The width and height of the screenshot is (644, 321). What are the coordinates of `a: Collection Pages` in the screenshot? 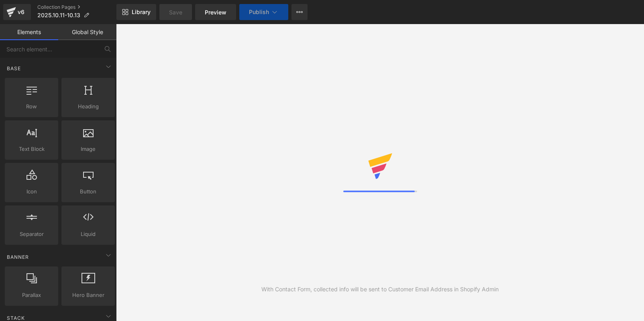 It's located at (77, 7).